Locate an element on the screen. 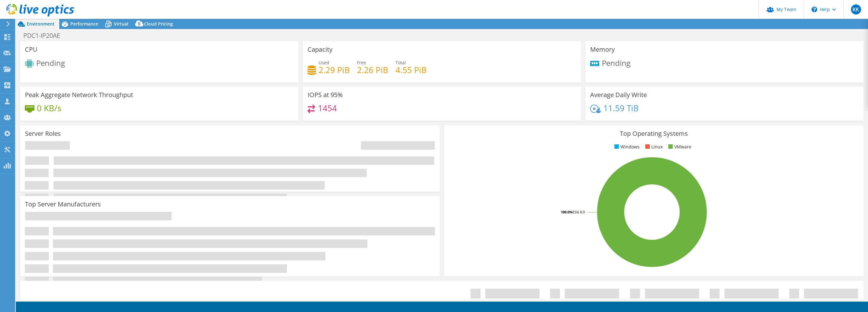  h4: 4.55 PiB is located at coordinates (411, 70).